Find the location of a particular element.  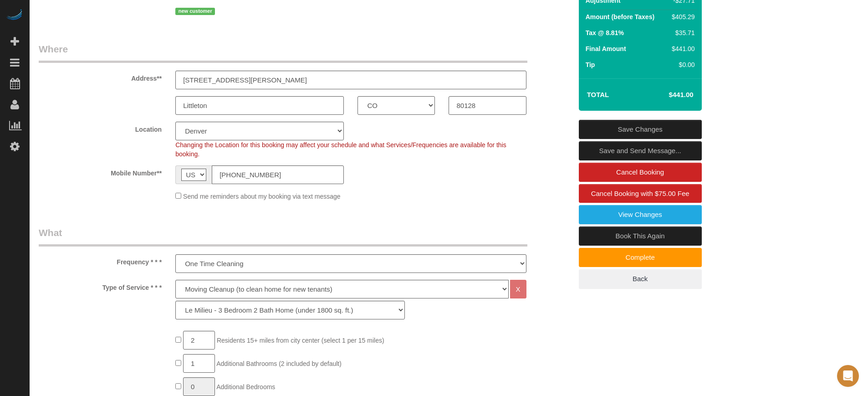

input: Zip Code** is located at coordinates (487, 105).